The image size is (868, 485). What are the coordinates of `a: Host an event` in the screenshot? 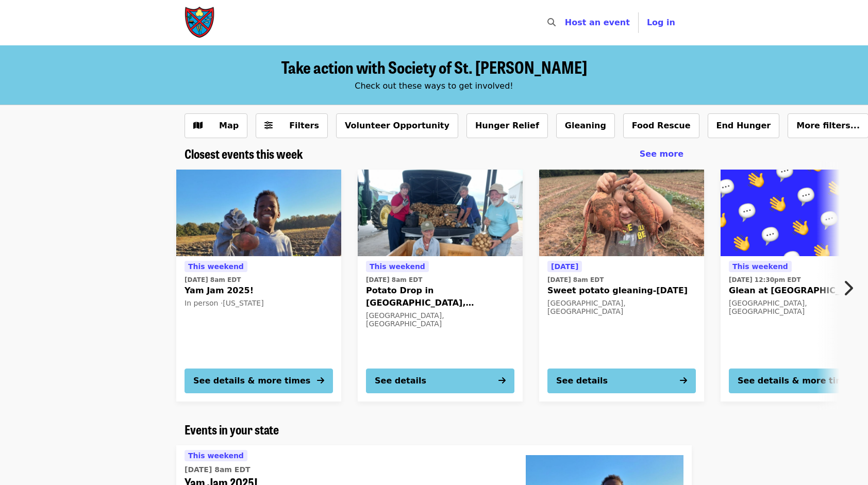 It's located at (597, 22).